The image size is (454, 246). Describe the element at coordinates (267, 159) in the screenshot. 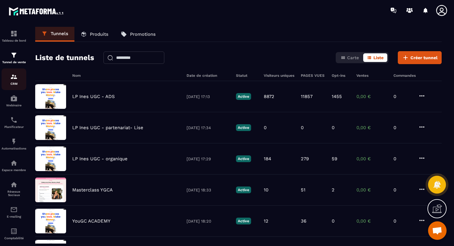

I see `p: 184` at that location.